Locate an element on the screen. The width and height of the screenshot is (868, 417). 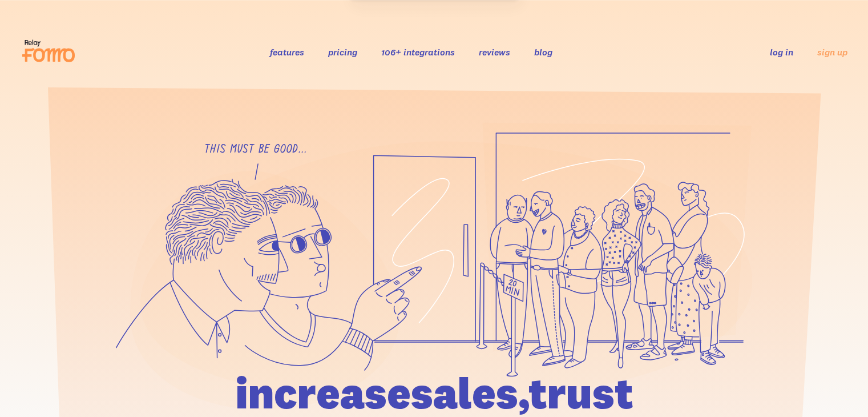
a: blog is located at coordinates (543, 52).